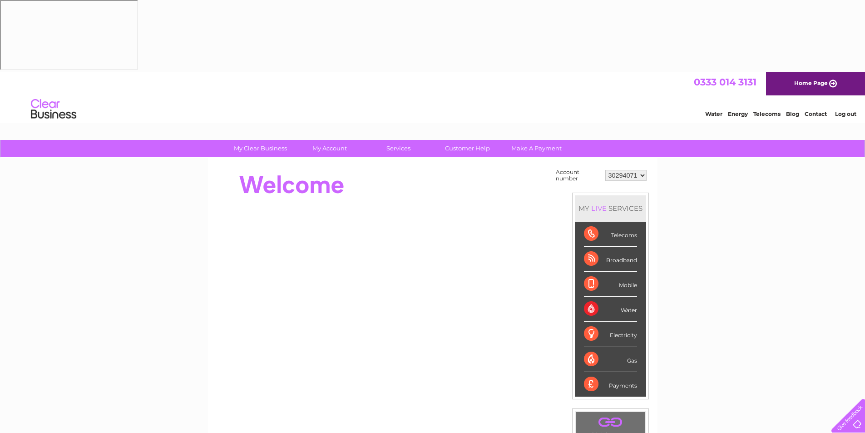 This screenshot has width=865, height=433. What do you see at coordinates (845, 42) in the screenshot?
I see `a: Log out` at bounding box center [845, 42].